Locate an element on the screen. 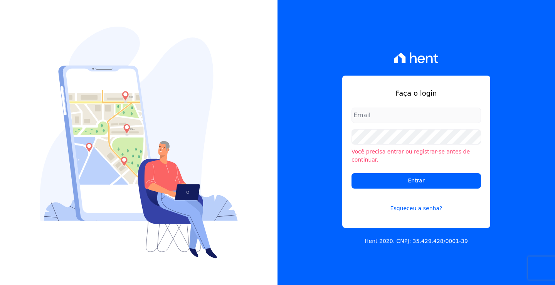 This screenshot has width=555, height=285. h1: Faça o login is located at coordinates (416, 93).